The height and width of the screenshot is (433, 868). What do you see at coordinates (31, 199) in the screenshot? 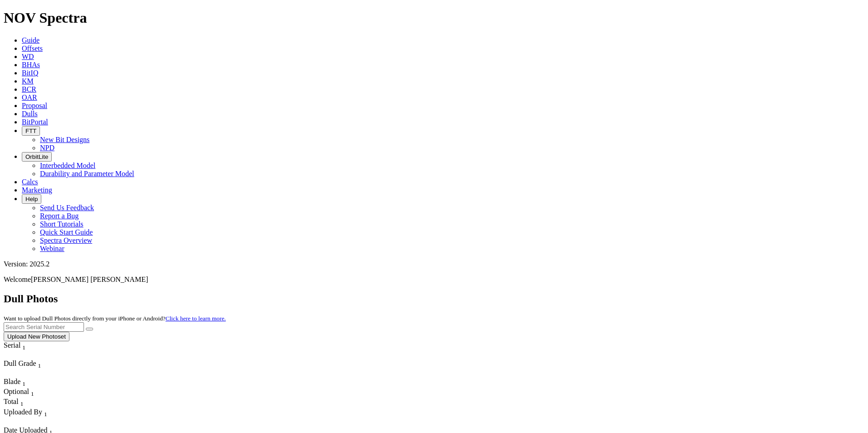
I see `button: Help` at bounding box center [31, 199].